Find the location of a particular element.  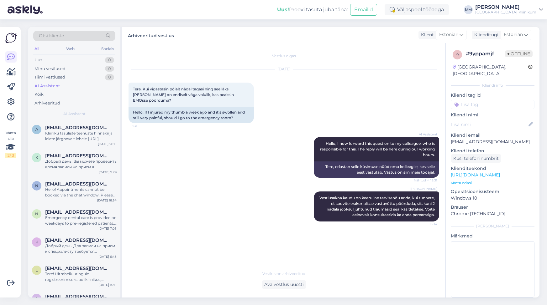

div: Ava vestlus uuesti is located at coordinates (284, 285).